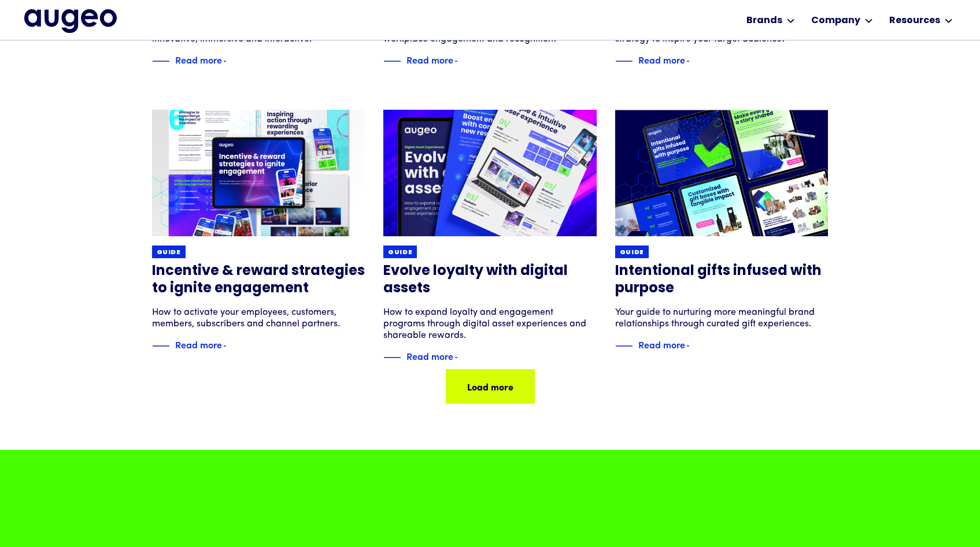 The height and width of the screenshot is (547, 980). What do you see at coordinates (835, 21) in the screenshot?
I see `div: Company` at bounding box center [835, 21].